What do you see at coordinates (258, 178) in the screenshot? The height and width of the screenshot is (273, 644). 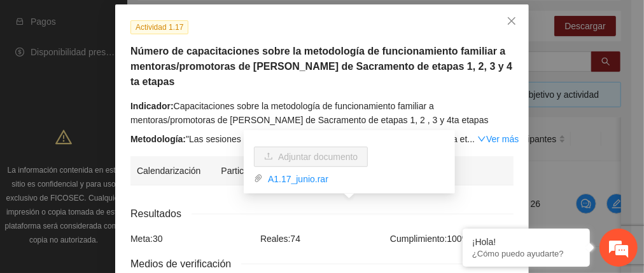 I see `span: paper-clip` at bounding box center [258, 178].